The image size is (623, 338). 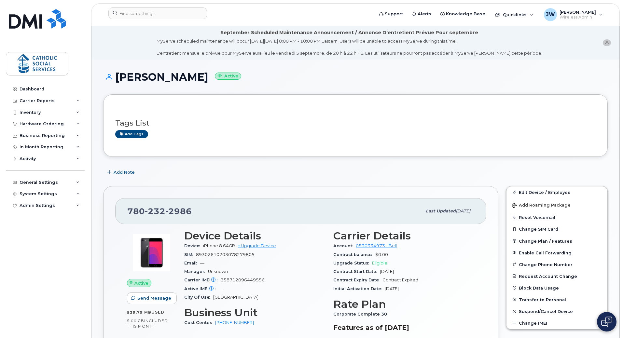 I want to click on span: used, so click(x=158, y=312).